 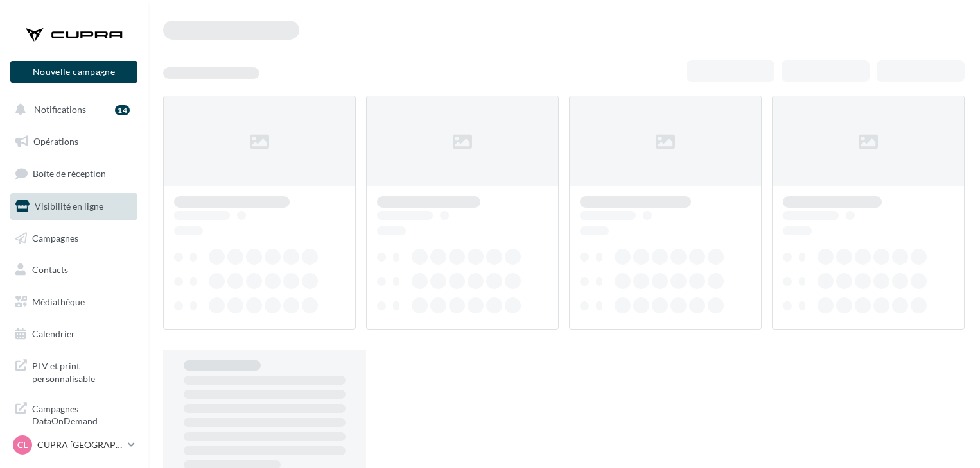 What do you see at coordinates (74, 72) in the screenshot?
I see `button: Nouvelle campagne` at bounding box center [74, 72].